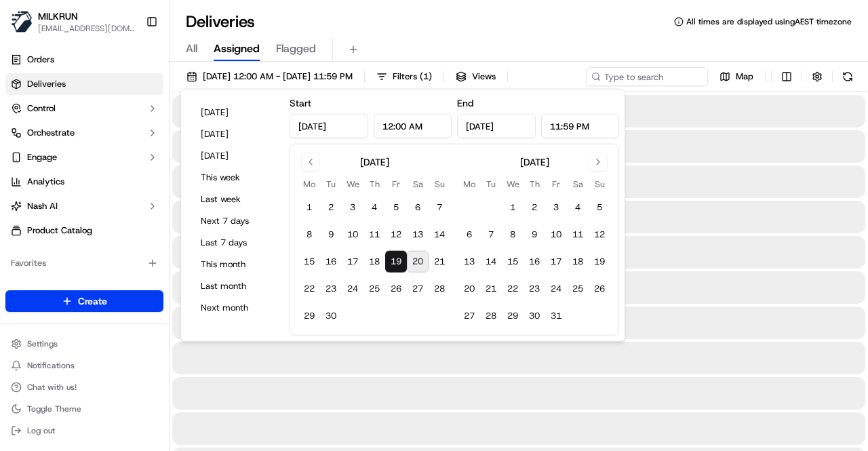  What do you see at coordinates (309, 316) in the screenshot?
I see `button: 29` at bounding box center [309, 316].